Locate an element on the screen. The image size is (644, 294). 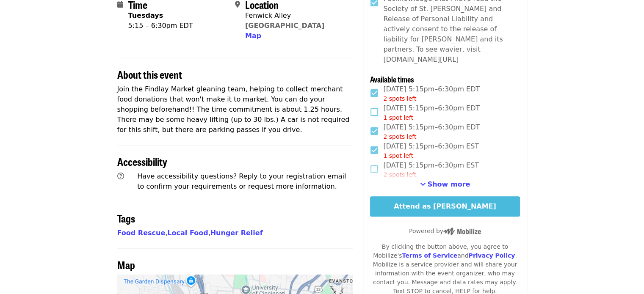
i: question-circle icon is located at coordinates (121, 176).